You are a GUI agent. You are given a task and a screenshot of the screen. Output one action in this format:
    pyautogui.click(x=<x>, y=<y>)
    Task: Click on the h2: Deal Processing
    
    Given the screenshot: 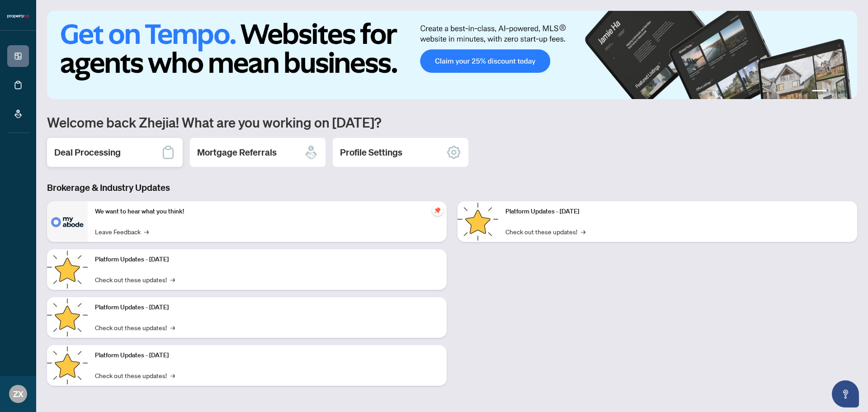 What is the action you would take?
    pyautogui.click(x=87, y=152)
    